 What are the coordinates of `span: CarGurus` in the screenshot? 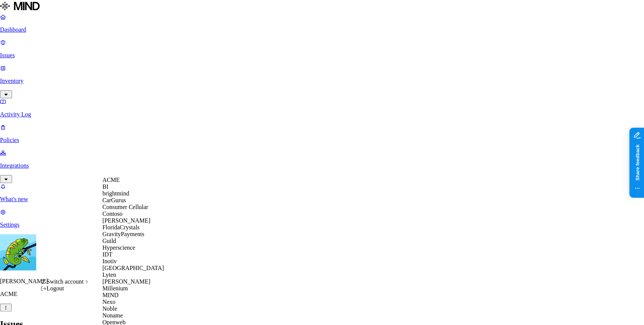 It's located at (114, 200).